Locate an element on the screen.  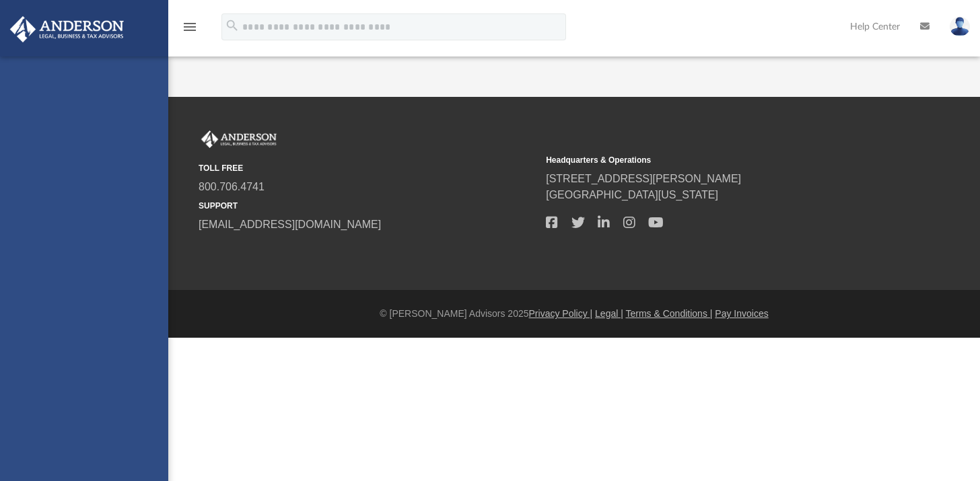
i: menu is located at coordinates (190, 27).